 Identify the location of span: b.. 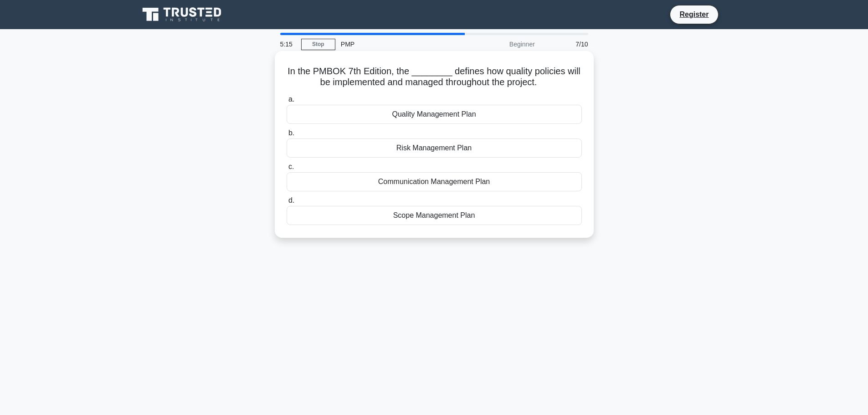
(291, 133).